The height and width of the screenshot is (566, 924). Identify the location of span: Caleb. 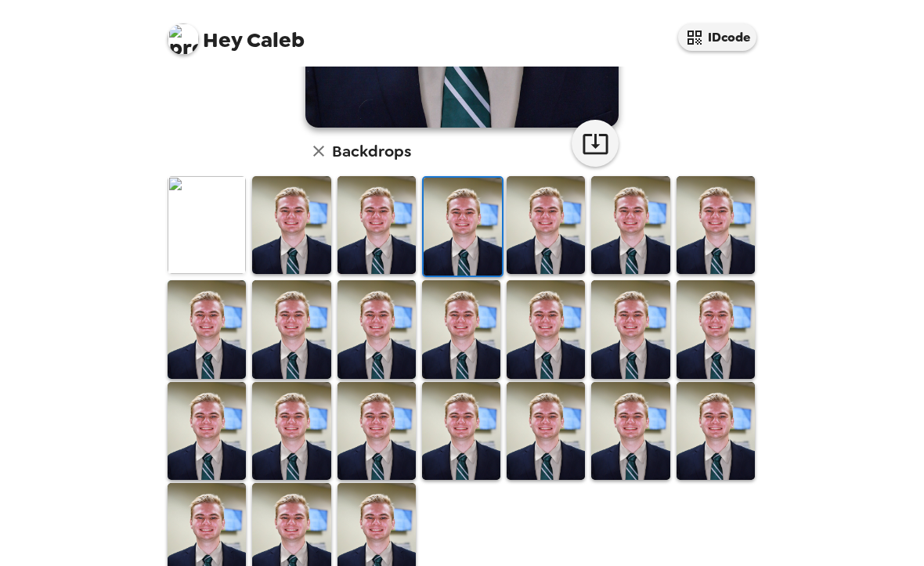
(235, 33).